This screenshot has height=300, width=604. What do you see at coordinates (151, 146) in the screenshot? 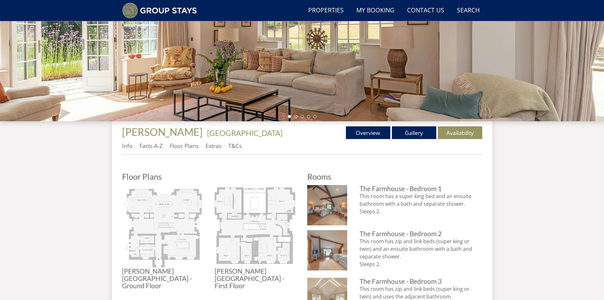
I see `a: Facts A-Z` at bounding box center [151, 146].